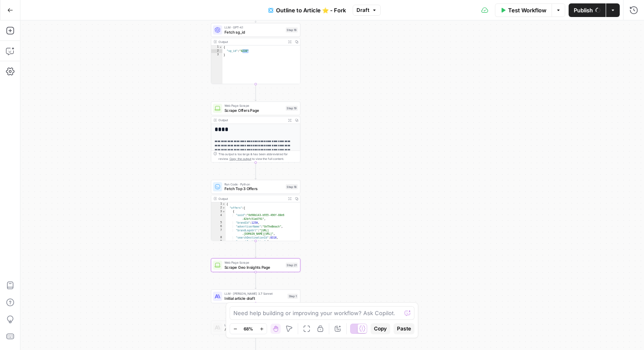  I want to click on div: LLM · GPT-4.1Fetch sg_idStep 16Output{ "sg_id":"8238"}, so click(255, 54).